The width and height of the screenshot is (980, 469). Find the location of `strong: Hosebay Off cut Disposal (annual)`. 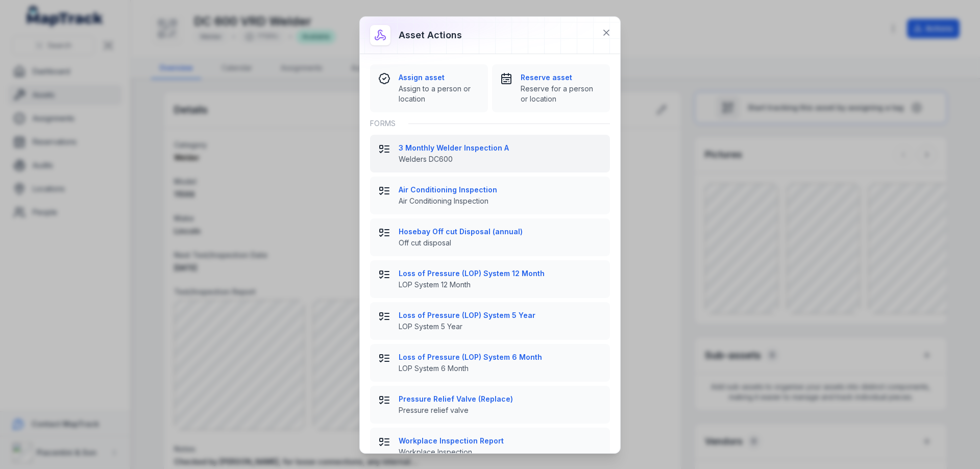

strong: Hosebay Off cut Disposal (annual) is located at coordinates (500, 232).